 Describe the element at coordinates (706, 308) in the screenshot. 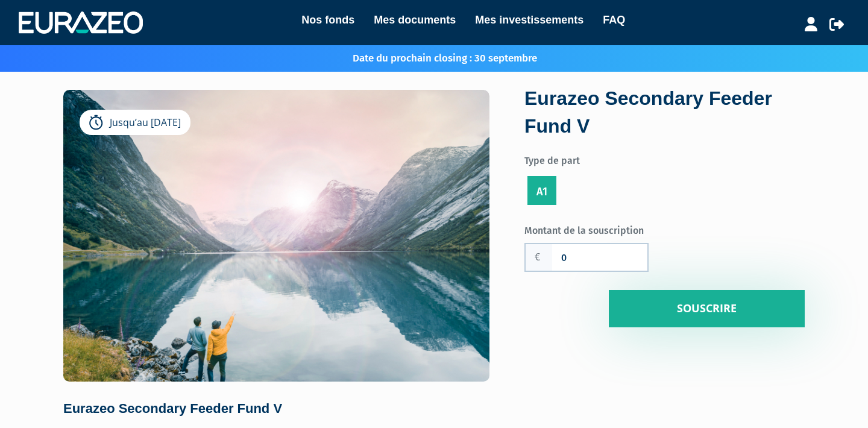

I see `input: Souscrire` at that location.